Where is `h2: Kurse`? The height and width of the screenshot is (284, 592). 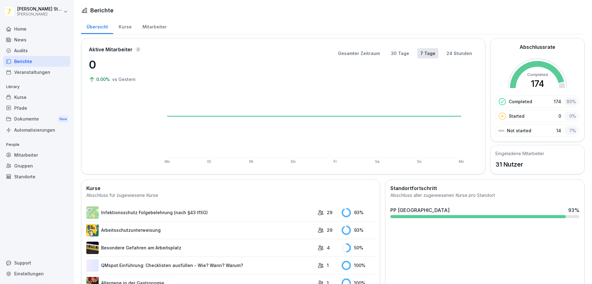 h2: Kurse is located at coordinates (231, 188).